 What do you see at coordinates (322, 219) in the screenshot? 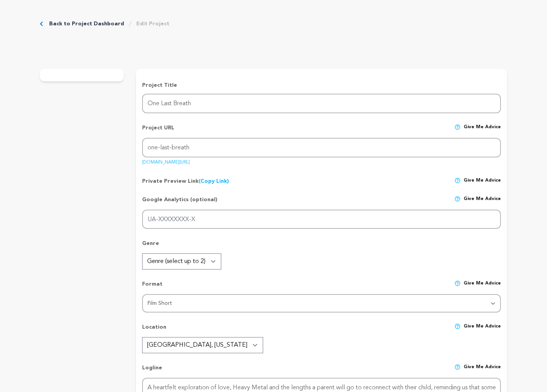
I see `input: UA-XXXXXXXX-X` at bounding box center [322, 219].